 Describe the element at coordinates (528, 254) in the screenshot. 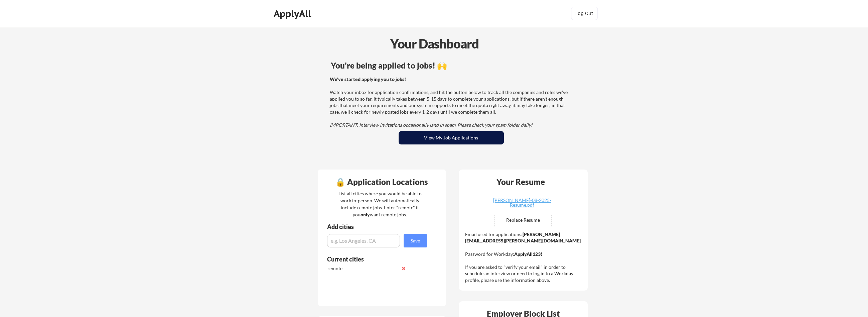

I see `strong: ApplyAll123!` at that location.